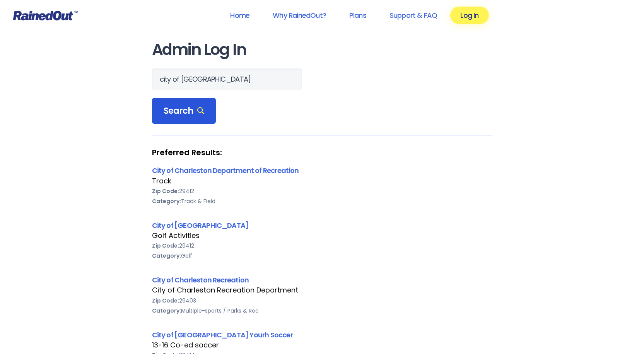 The width and height of the screenshot is (644, 354). What do you see at coordinates (201, 280) in the screenshot?
I see `a: City of Charleston Recreation` at bounding box center [201, 280].